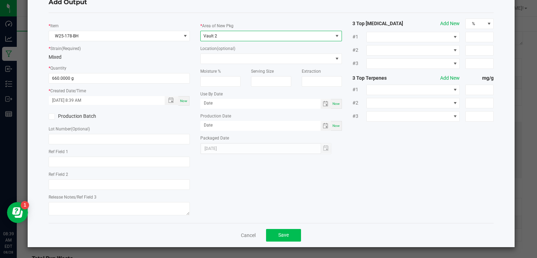 This screenshot has height=258, width=537. Describe the element at coordinates (55, 26) in the screenshot. I see `label: Item` at that location.